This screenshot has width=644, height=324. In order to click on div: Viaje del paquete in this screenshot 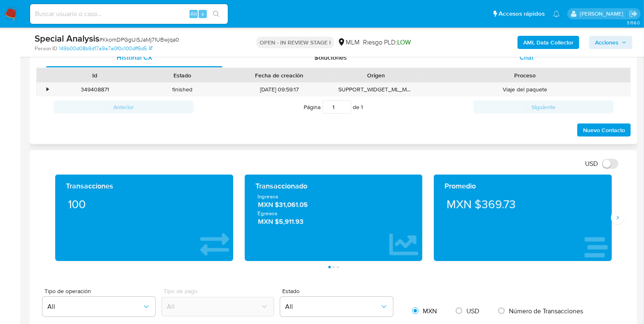, I will do `click(525, 90)`.